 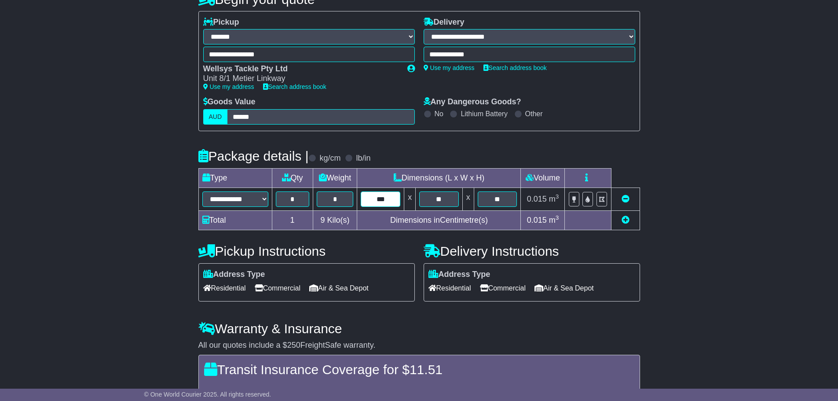 I want to click on td: Kilo(s), so click(x=335, y=220).